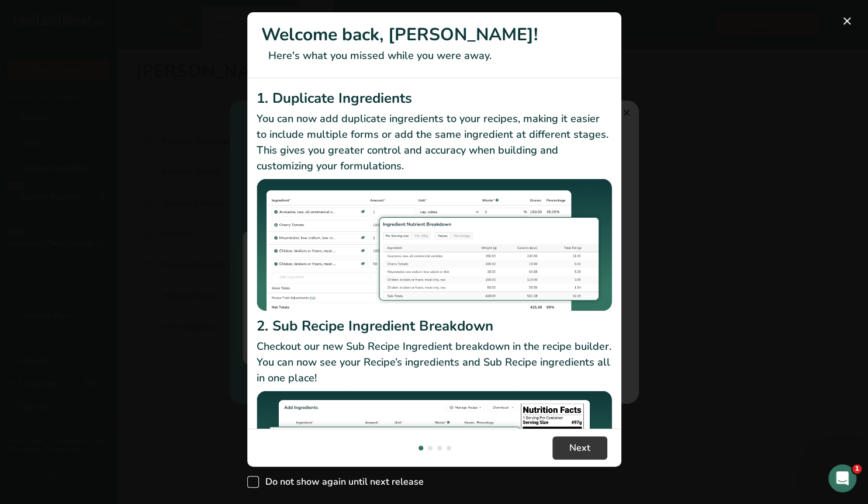 This screenshot has height=504, width=868. What do you see at coordinates (580, 448) in the screenshot?
I see `span: Next` at bounding box center [580, 448].